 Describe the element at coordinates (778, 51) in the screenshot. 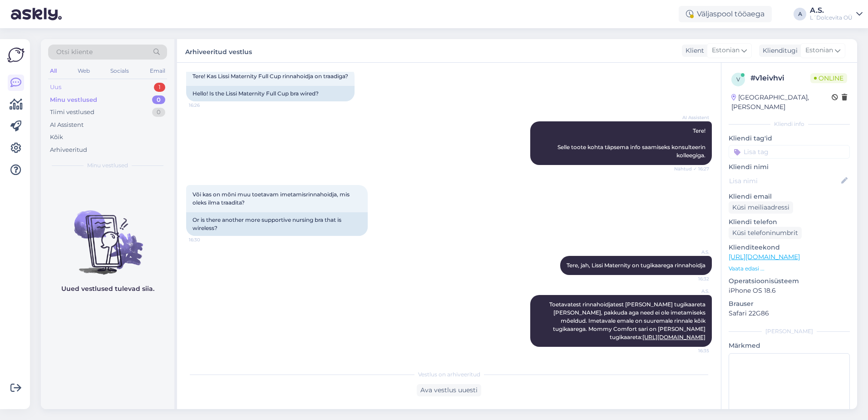

I see `div: Klienditugi` at that location.